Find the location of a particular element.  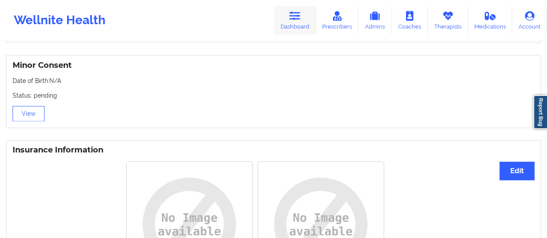

a: Dashboard is located at coordinates (295, 20).